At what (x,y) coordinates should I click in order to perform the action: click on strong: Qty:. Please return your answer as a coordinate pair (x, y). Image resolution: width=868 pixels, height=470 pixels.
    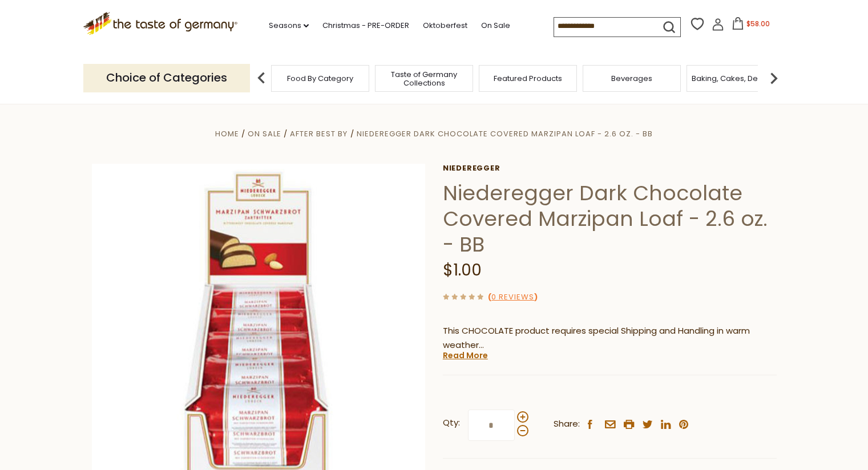
    Looking at the image, I should click on (451, 423).